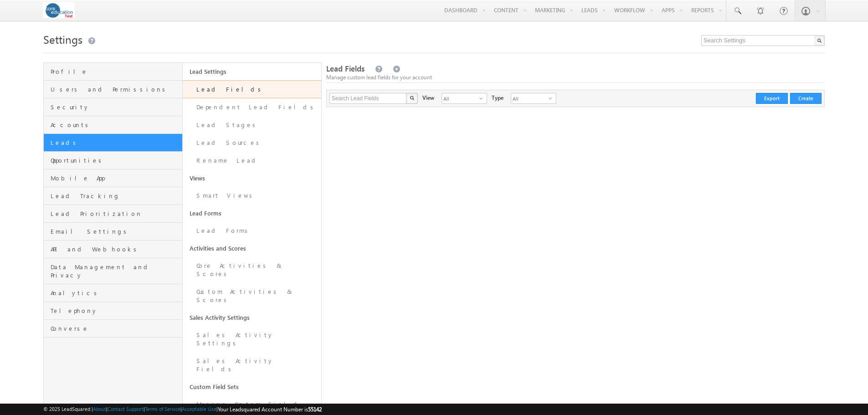 The height and width of the screenshot is (415, 868). I want to click on span: Profile, so click(115, 72).